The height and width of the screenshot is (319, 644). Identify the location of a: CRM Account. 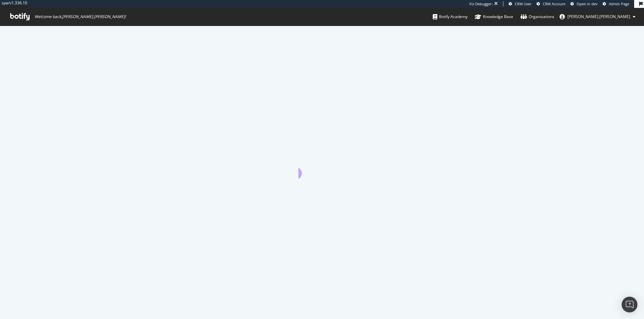
(551, 4).